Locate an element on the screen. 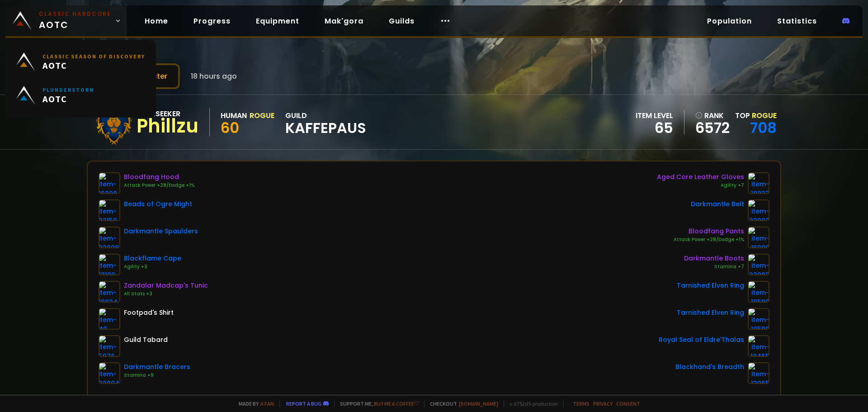 The height and width of the screenshot is (412, 868). small: Classic Hardcore is located at coordinates (75, 14).